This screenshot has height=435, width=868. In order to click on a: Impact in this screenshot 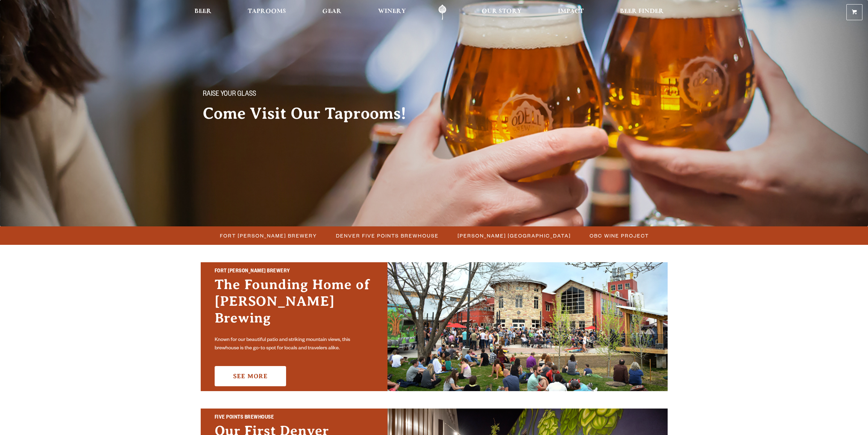, I will do `click(571, 12)`.